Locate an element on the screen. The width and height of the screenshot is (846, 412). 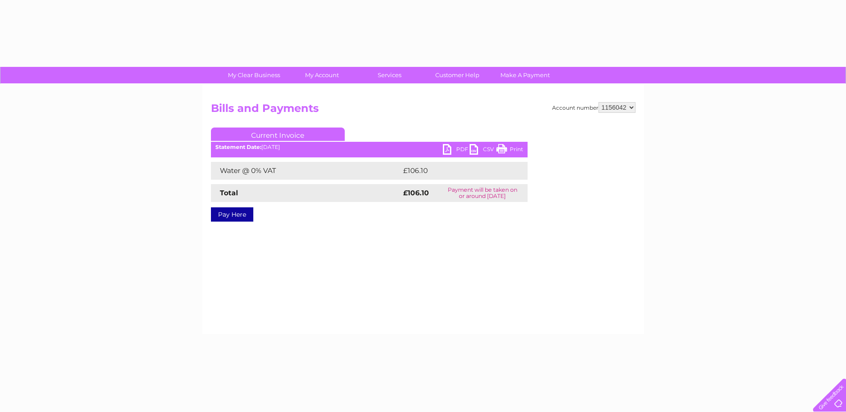
a: Print is located at coordinates (509, 150).